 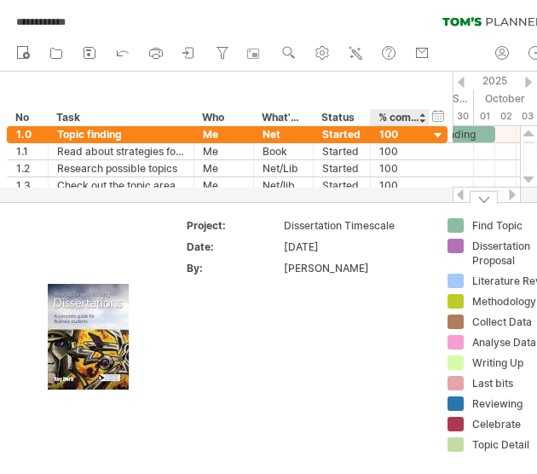 I want to click on div: Date:, so click(x=234, y=246).